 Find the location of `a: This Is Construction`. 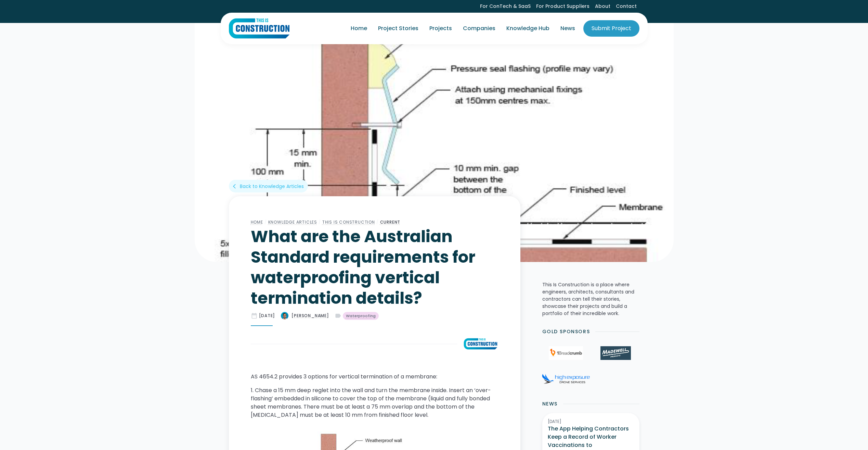

a: This Is Construction is located at coordinates (349, 222).